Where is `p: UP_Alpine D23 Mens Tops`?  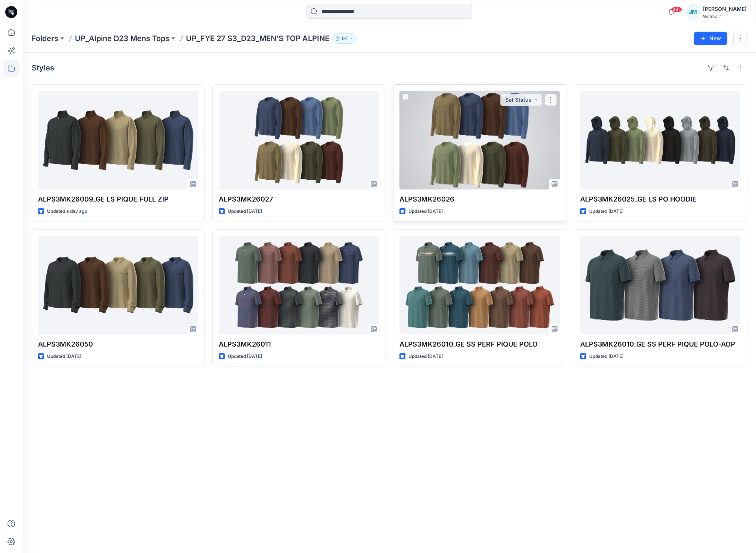
p: UP_Alpine D23 Mens Tops is located at coordinates (122, 38).